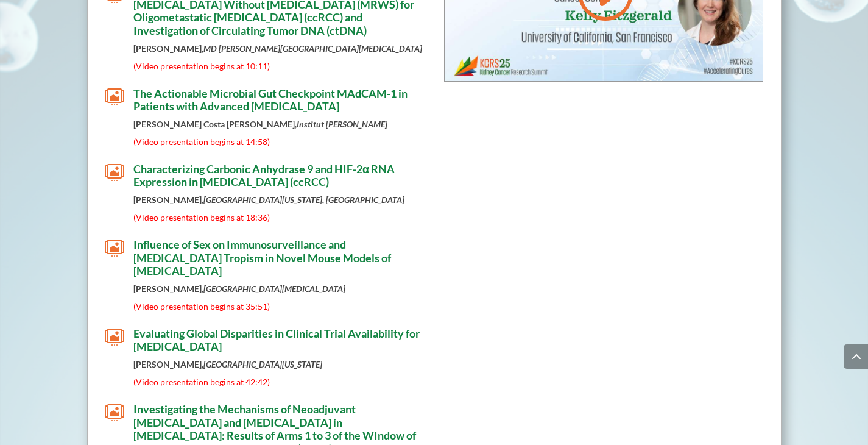 The width and height of the screenshot is (868, 445). I want to click on span: (Video presentation begins at 10:11), so click(202, 66).